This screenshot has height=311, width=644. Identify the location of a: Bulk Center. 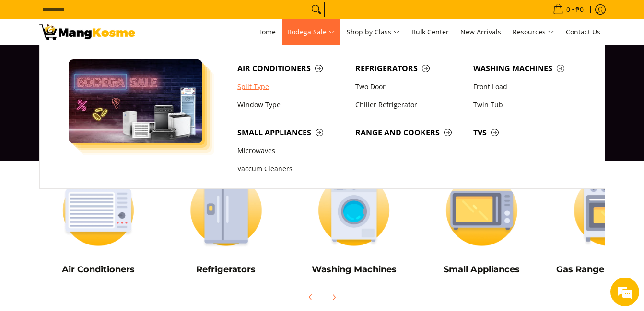
(430, 32).